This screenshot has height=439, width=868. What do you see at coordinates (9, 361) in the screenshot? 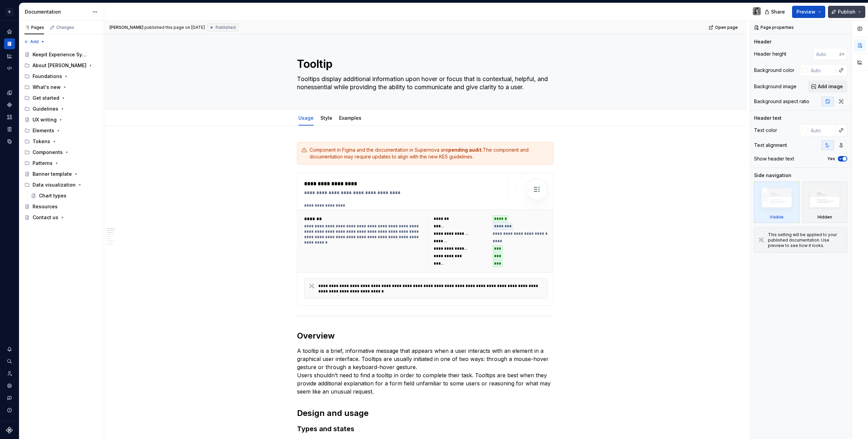
I see `button: Search ⌘K` at bounding box center [9, 361].